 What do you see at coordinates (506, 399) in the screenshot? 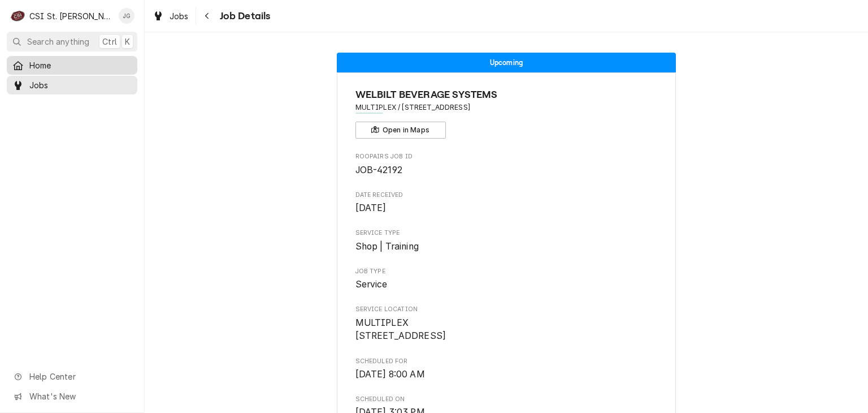
I see `span: Scheduled On` at bounding box center [506, 399].